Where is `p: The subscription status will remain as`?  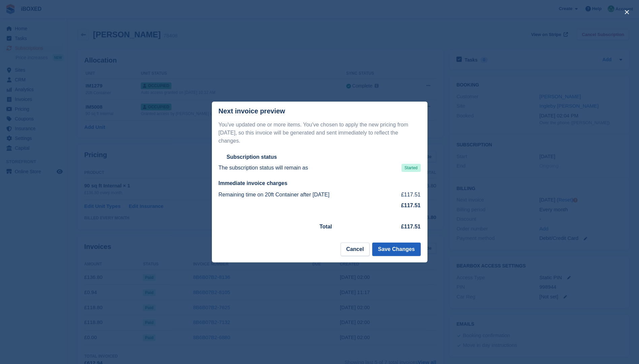
p: The subscription status will remain as is located at coordinates (263, 168).